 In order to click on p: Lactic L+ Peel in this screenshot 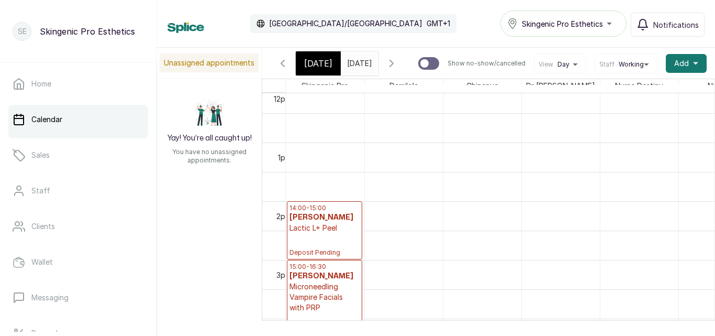, I will do `click(325, 228)`.